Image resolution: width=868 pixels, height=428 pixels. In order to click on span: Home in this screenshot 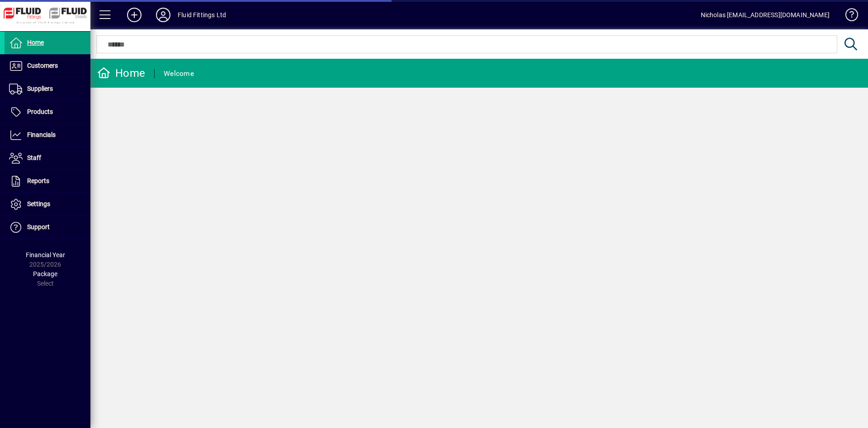, I will do `click(35, 42)`.